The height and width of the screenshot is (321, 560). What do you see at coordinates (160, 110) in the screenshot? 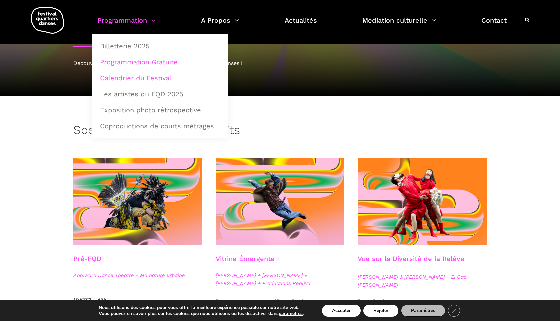
I see `a: Exposition photo rétrospective` at bounding box center [160, 110].